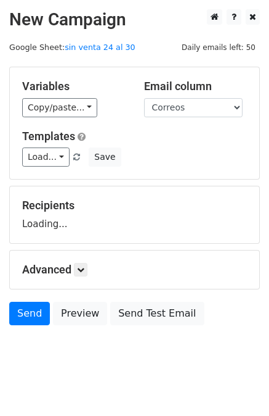 This screenshot has height=416, width=269. Describe the element at coordinates (134, 205) in the screenshot. I see `h5: Recipients` at that location.